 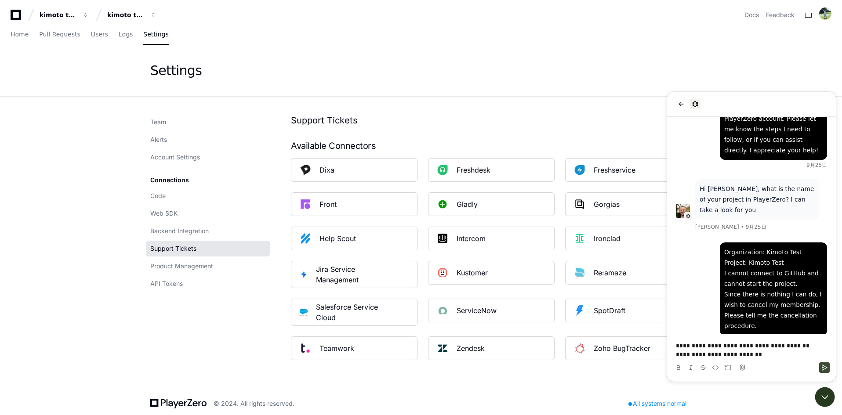 I want to click on div: Freshdesk, so click(x=473, y=170).